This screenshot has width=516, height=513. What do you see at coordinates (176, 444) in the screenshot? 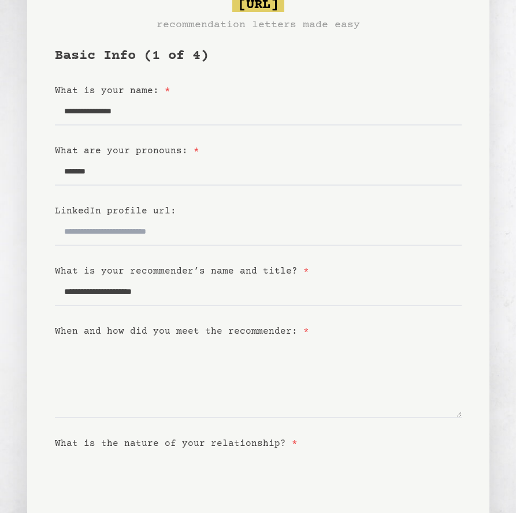
I see `label: What is the nature of your relationship?` at bounding box center [176, 444].